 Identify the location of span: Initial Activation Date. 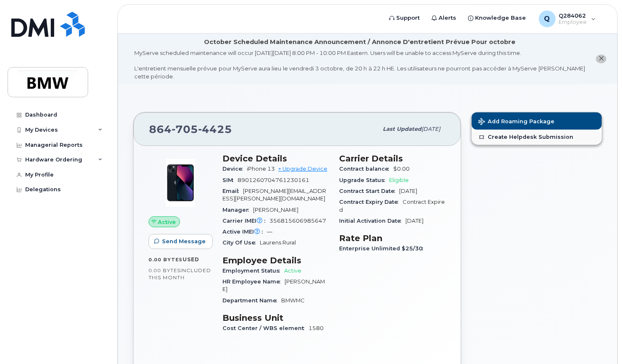
(372, 221).